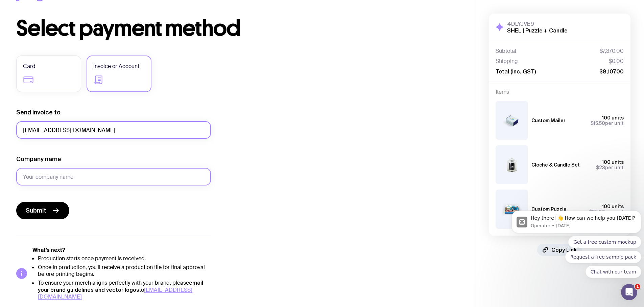 The height and width of the screenshot is (307, 644). What do you see at coordinates (537, 24) in the screenshot?
I see `h3: 4DLYJVE9` at bounding box center [537, 24].